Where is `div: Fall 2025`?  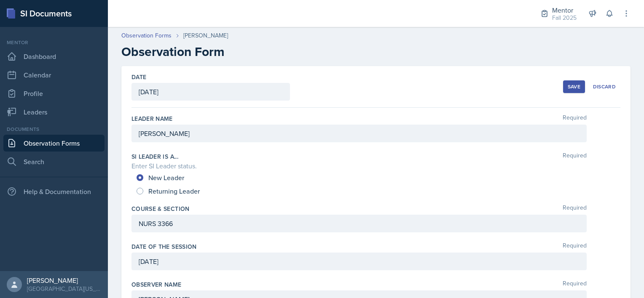 div: Fall 2025 is located at coordinates (564, 17).